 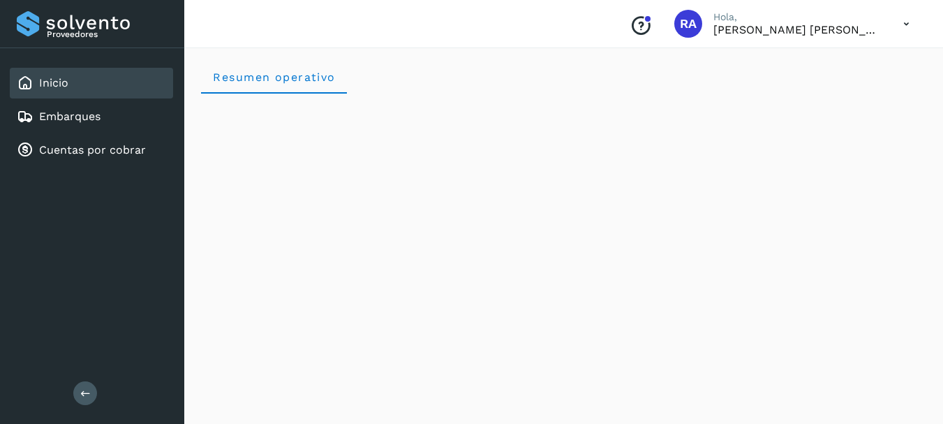 What do you see at coordinates (797, 17) in the screenshot?
I see `p: Hola,` at bounding box center [797, 17].